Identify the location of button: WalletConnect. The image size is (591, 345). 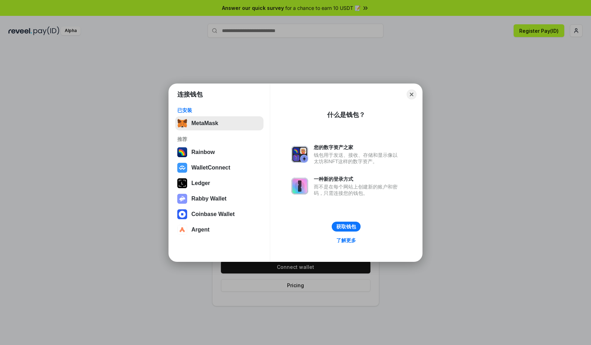
(219, 168).